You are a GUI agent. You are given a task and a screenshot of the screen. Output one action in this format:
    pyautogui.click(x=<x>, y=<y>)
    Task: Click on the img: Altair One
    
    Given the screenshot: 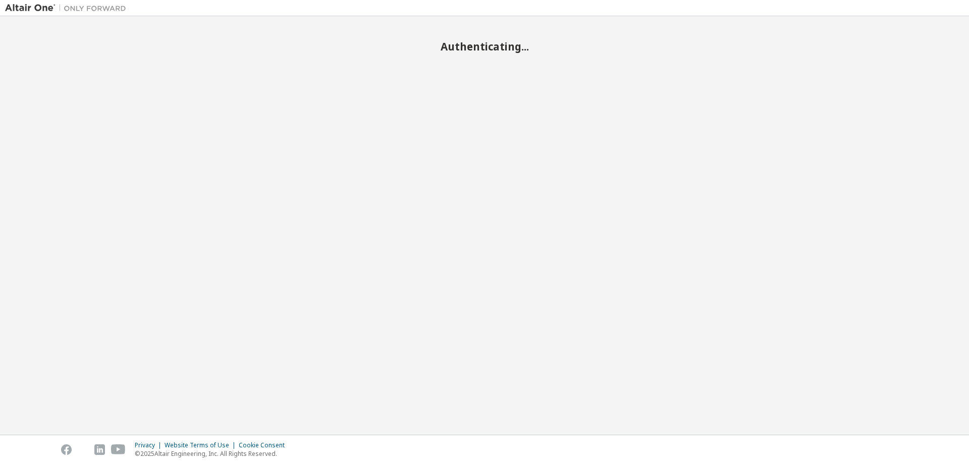 What is the action you would take?
    pyautogui.click(x=68, y=8)
    